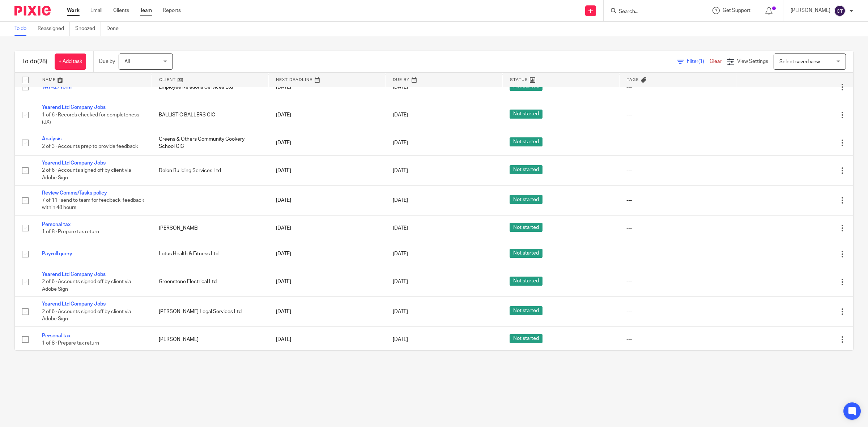 The image size is (868, 427). I want to click on a: Done, so click(115, 29).